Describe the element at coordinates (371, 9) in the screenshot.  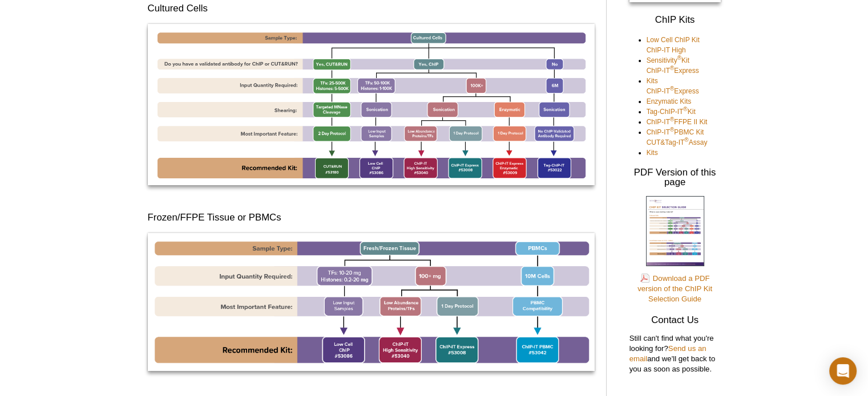
I see `h3: Cultured Cells` at that location.